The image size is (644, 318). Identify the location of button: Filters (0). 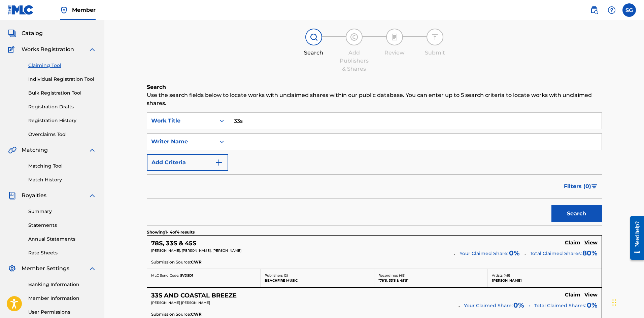
(581, 187).